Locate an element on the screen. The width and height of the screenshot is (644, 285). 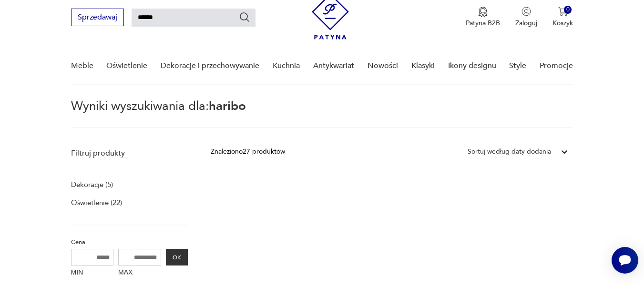
a: Style is located at coordinates (518, 66).